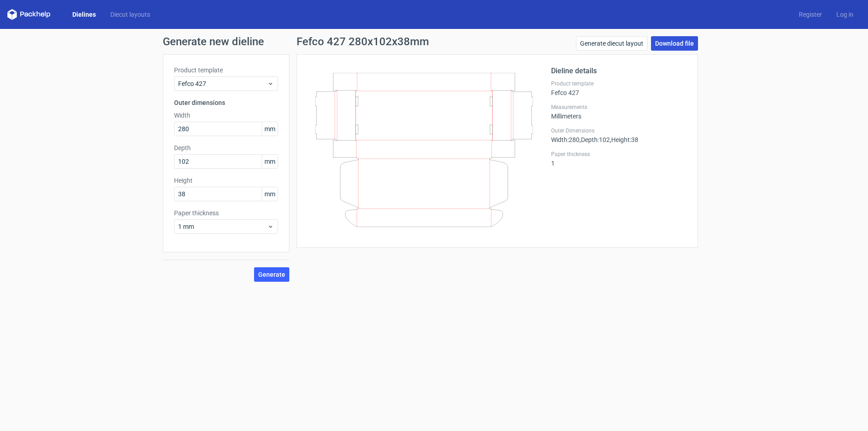 The height and width of the screenshot is (431, 868). What do you see at coordinates (130, 15) in the screenshot?
I see `a: Diecut layouts` at bounding box center [130, 15].